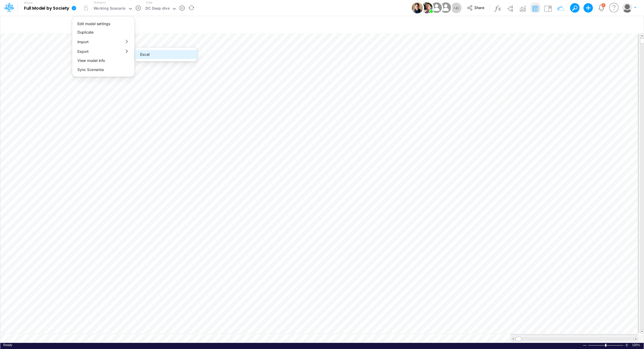  I want to click on button: Share, so click(476, 8).